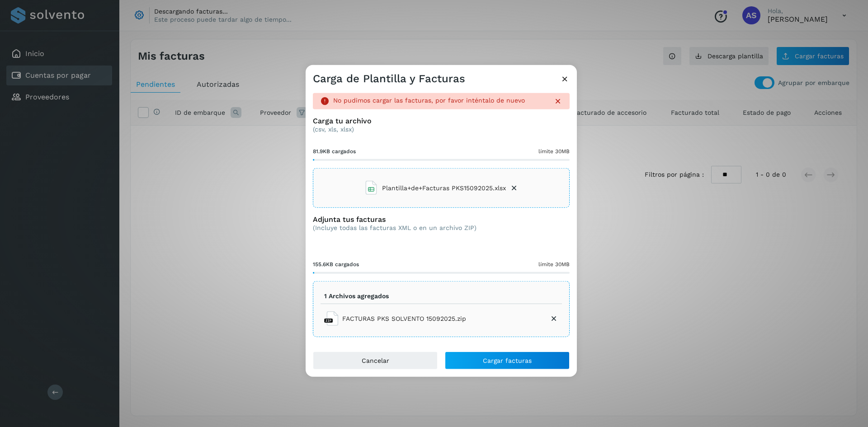  Describe the element at coordinates (507, 361) in the screenshot. I see `span: Cargar facturas` at that location.